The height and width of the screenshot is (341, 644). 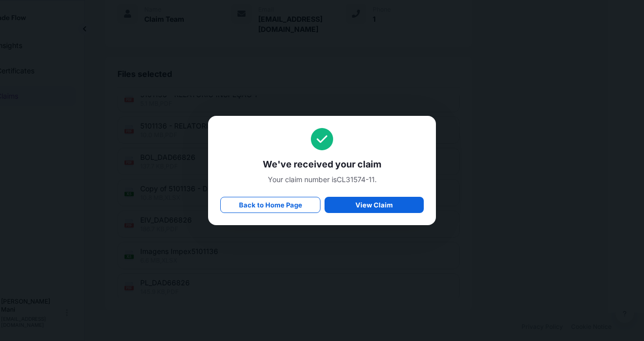 What do you see at coordinates (322, 180) in the screenshot?
I see `span: Your claim number is CL31574-11 .` at bounding box center [322, 180].